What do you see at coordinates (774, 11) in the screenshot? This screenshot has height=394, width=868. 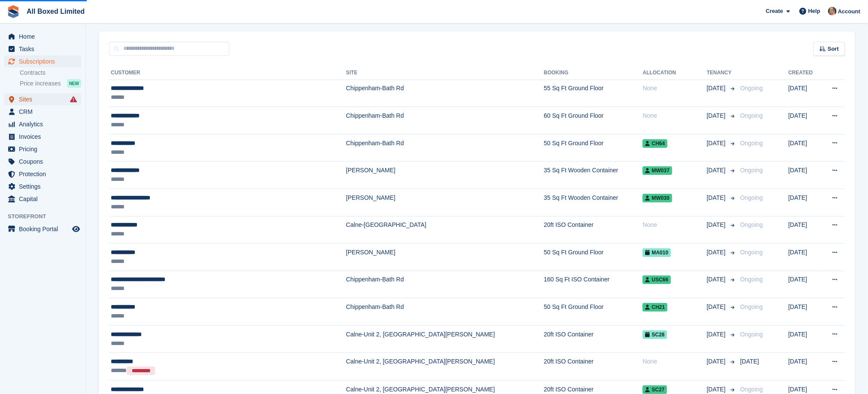 I see `span: Create` at bounding box center [774, 11].